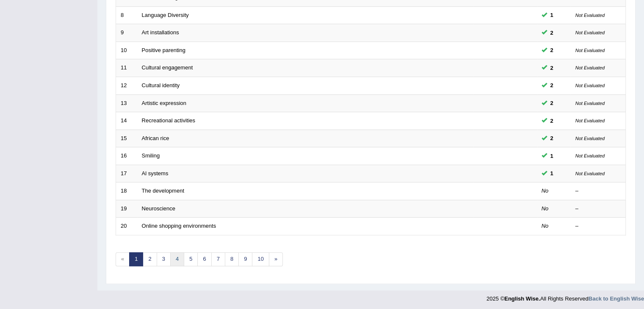  I want to click on a: 8, so click(232, 259).